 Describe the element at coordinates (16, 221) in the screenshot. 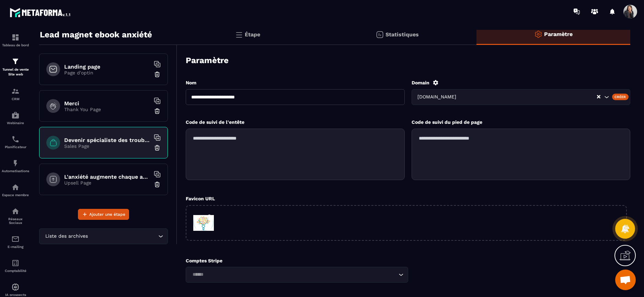

I see `p: Réseaux Sociaux` at that location.